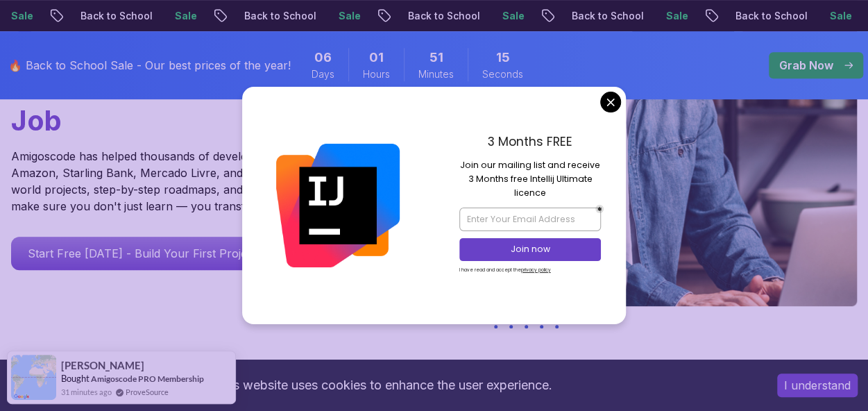 The image size is (868, 411). Describe the element at coordinates (376, 74) in the screenshot. I see `span: Hours` at that location.